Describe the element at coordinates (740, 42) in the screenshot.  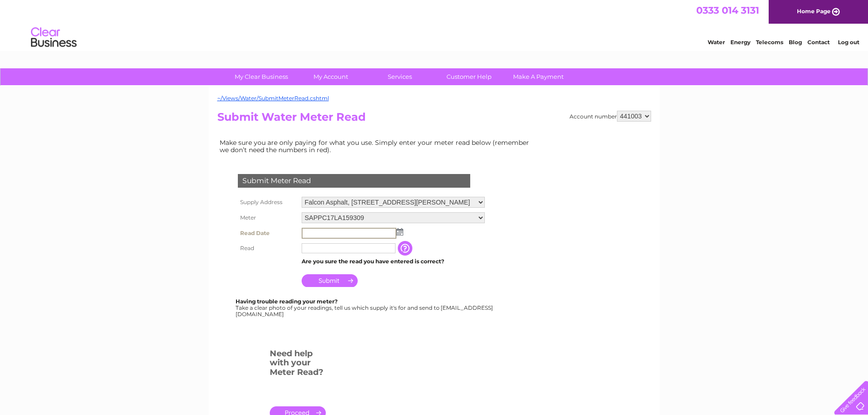
I see `a: Energy` at that location.